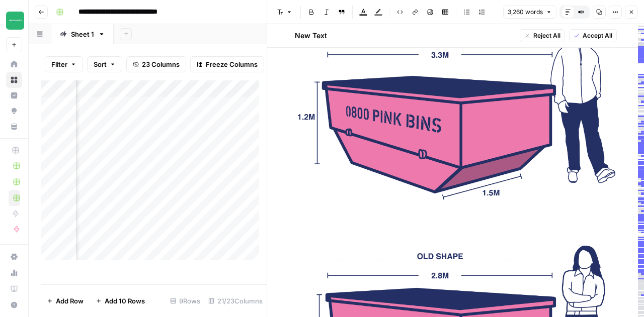 This screenshot has width=644, height=317. Describe the element at coordinates (236, 301) in the screenshot. I see `div: 21/23 Columns` at that location.